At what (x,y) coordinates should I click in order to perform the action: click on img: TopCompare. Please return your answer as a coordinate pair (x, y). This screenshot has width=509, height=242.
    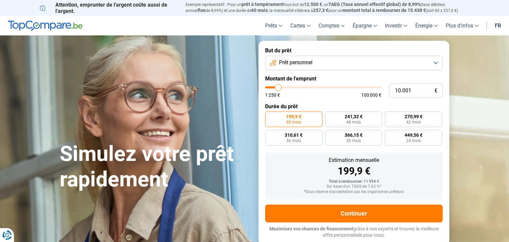
    Looking at the image, I should click on (45, 26).